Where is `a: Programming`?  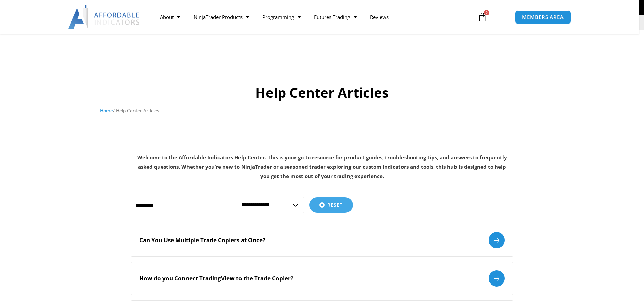 a: Programming is located at coordinates (282, 17).